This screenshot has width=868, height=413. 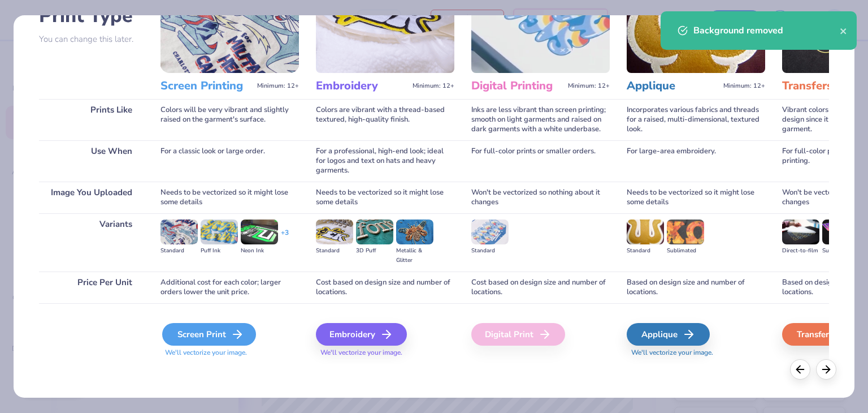 I want to click on div: Colors will be very vibrant and slightly raised on the garment's surface., so click(x=229, y=119).